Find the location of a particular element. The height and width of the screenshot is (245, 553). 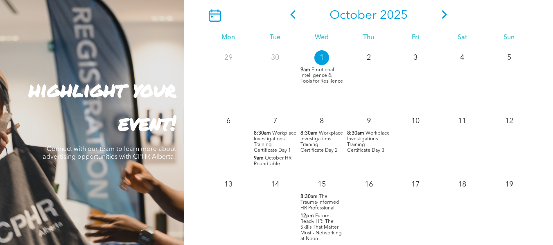

p: 1 is located at coordinates (322, 58).